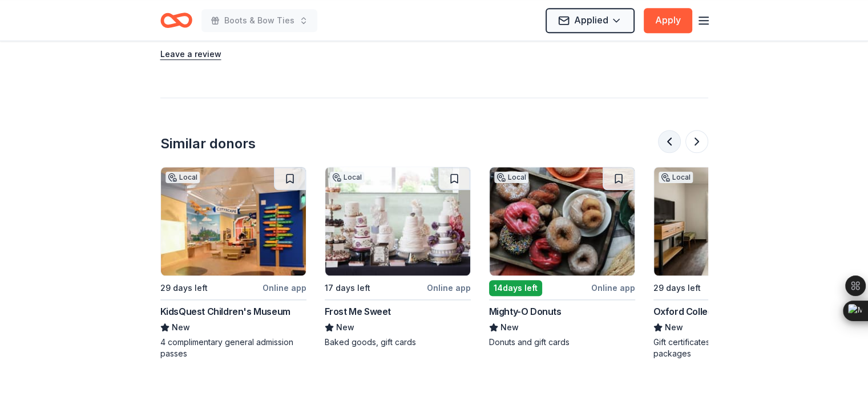  I want to click on a: Home, so click(176, 20).